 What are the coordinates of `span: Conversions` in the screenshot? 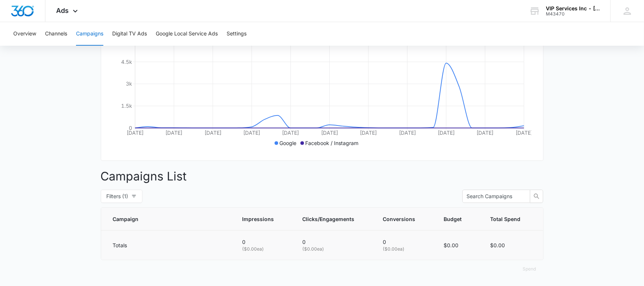 It's located at (399, 219).